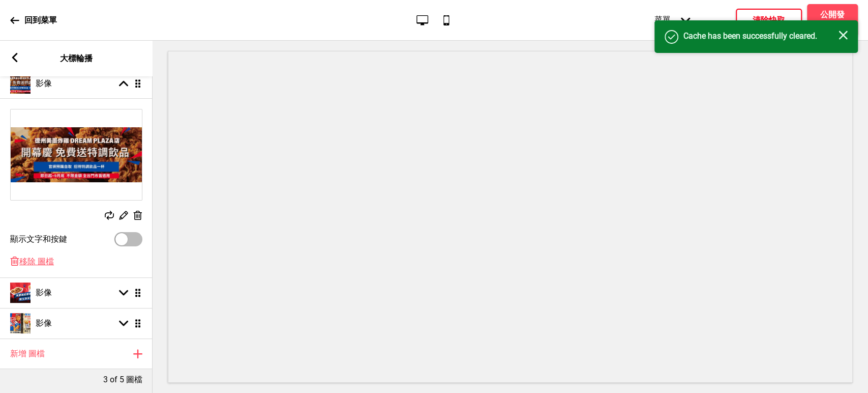 Image resolution: width=868 pixels, height=393 pixels. I want to click on button: 公開發佈, so click(832, 21).